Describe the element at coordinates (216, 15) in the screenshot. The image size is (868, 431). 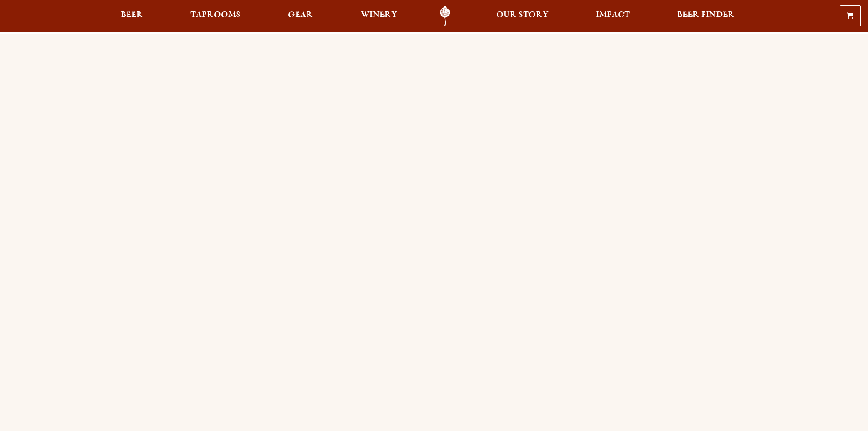
I see `span: Taprooms` at that location.